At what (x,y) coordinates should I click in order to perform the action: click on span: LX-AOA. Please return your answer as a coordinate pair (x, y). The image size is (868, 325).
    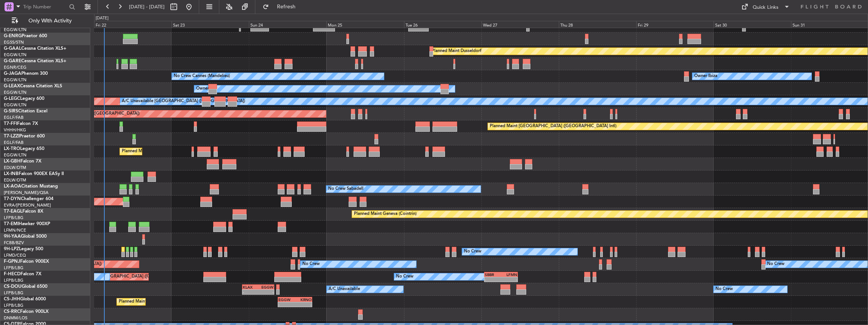
    Looking at the image, I should click on (12, 186).